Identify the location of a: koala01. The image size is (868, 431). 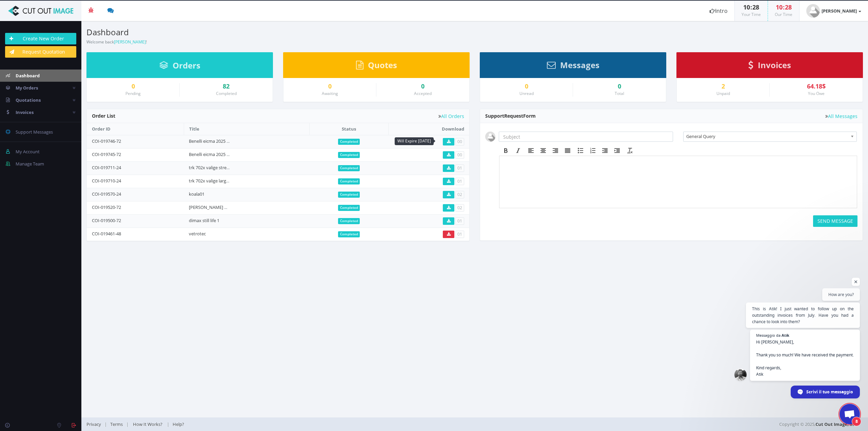
(196, 194).